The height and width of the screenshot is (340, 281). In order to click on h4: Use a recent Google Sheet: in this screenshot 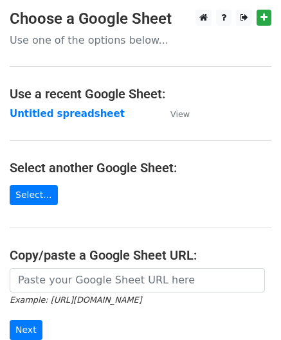, I will do `click(140, 94)`.